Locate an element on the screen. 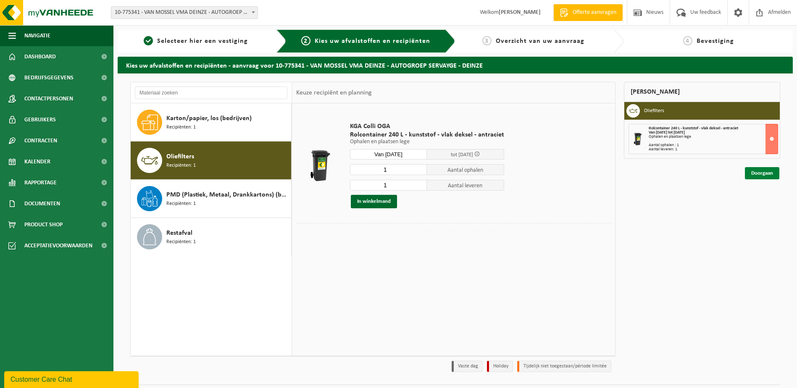  span: 1 is located at coordinates (148, 41).